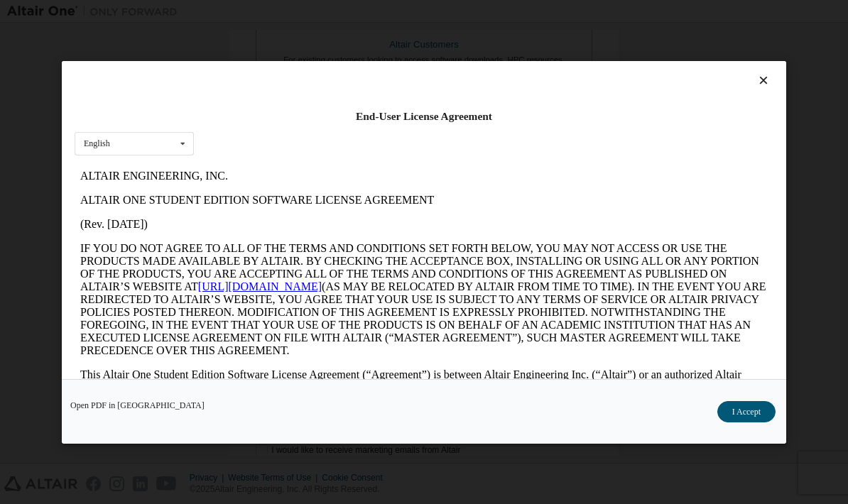 The width and height of the screenshot is (848, 504). What do you see at coordinates (349, 236) in the screenshot?
I see `p: This Altair One Student Edition Software License Agreement (“Agreement”) is between Altair Engine...` at bounding box center [349, 236].